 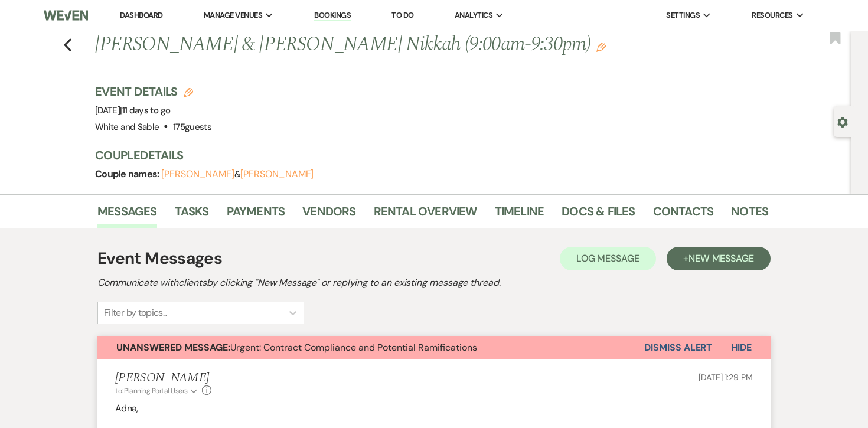 I want to click on span: Hide, so click(x=741, y=348).